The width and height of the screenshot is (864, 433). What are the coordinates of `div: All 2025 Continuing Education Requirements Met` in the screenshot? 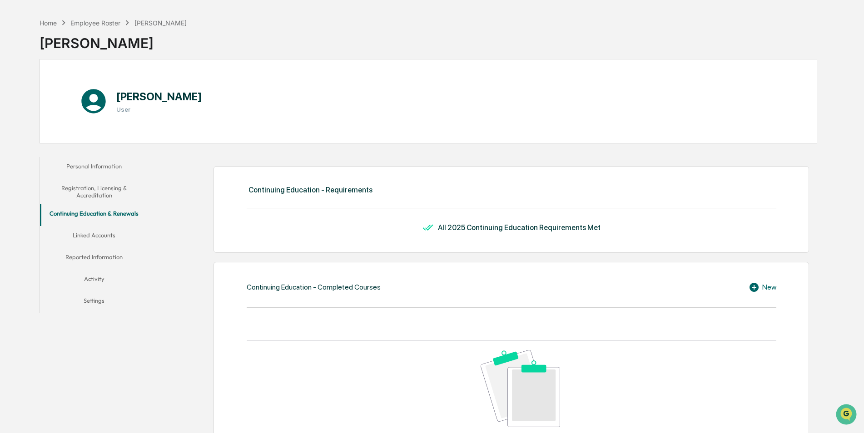 It's located at (519, 228).